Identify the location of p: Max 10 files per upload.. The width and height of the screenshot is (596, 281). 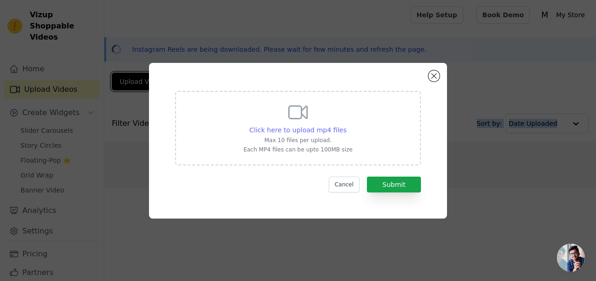
(298, 140).